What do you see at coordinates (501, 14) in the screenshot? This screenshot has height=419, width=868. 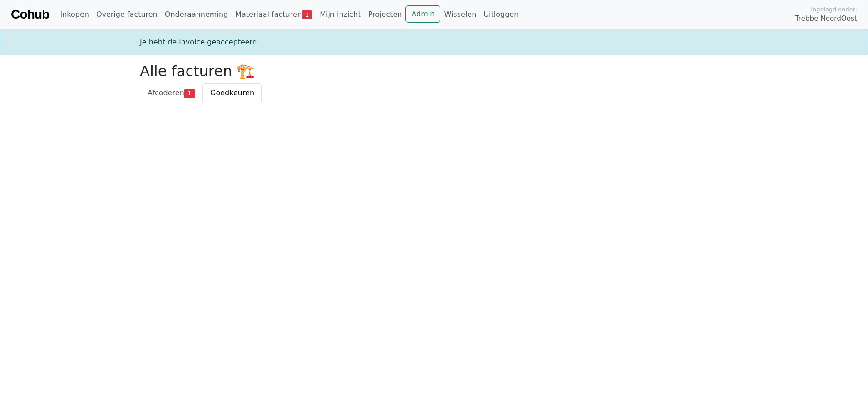 I see `a: Uitloggen` at bounding box center [501, 14].